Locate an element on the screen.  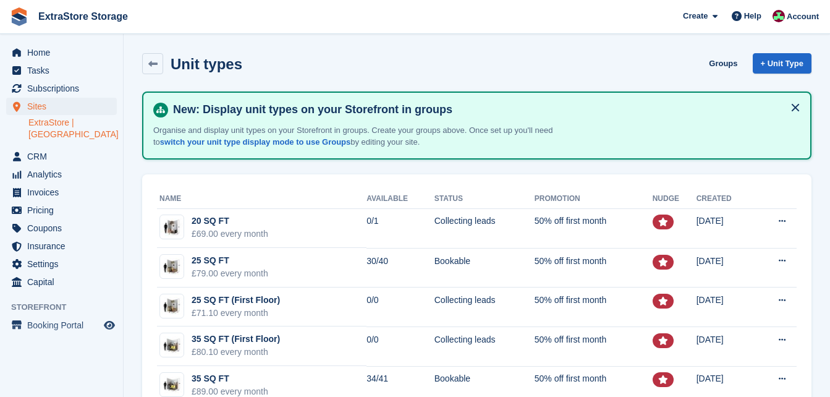
div: 25 SQ FT is located at coordinates (230, 260).